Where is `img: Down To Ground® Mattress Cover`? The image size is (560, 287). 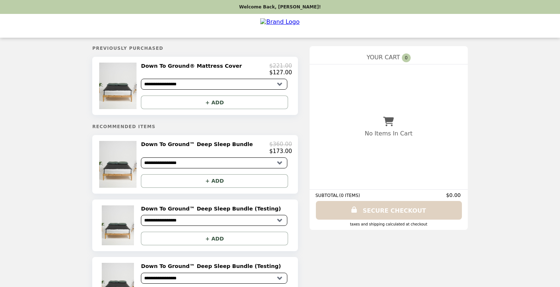
img: Down To Ground® Mattress Cover is located at coordinates (119, 86).